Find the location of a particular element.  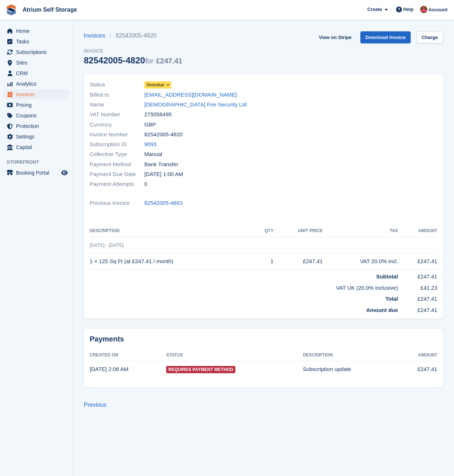

strong: Subtotal is located at coordinates (387, 277).